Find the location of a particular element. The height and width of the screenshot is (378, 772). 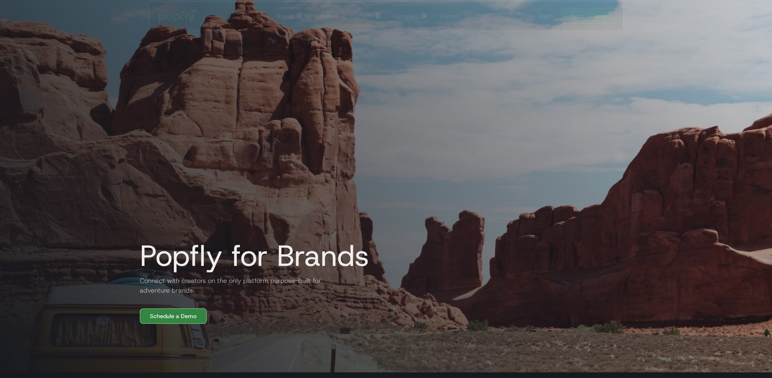

div: Login is located at coordinates (546, 16).